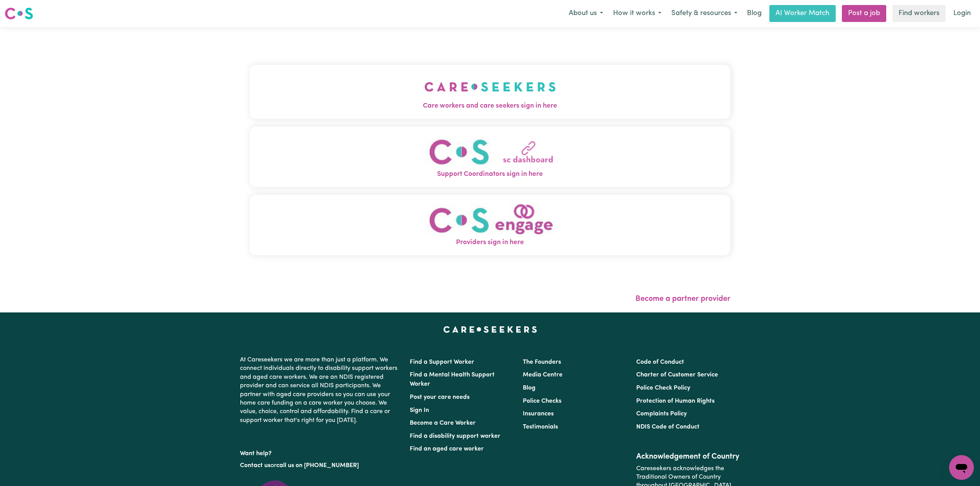 This screenshot has width=980, height=486. What do you see at coordinates (963, 14) in the screenshot?
I see `a: Login` at bounding box center [963, 14].